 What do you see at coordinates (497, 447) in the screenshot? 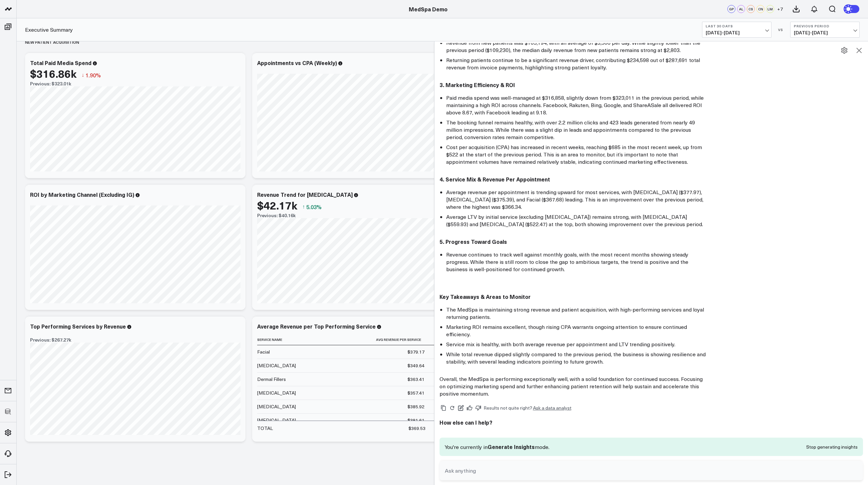
I see `p: You're currently in mode.` at bounding box center [497, 447].